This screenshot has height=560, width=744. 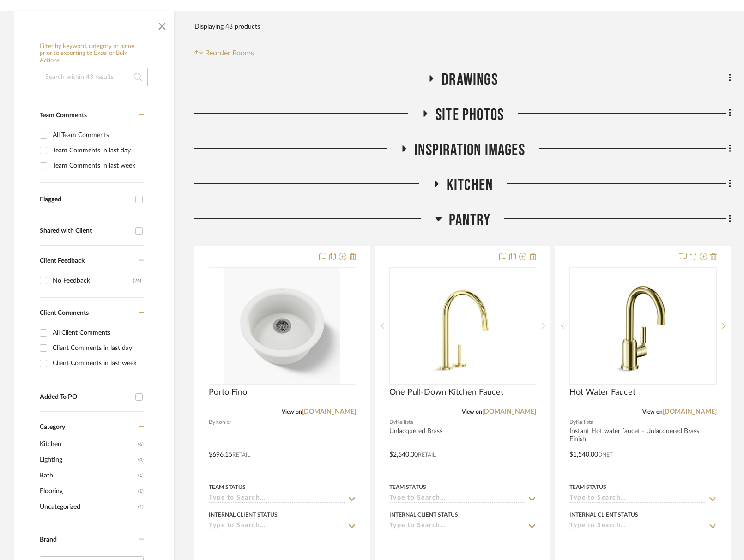 I want to click on span: Pantry, so click(x=469, y=220).